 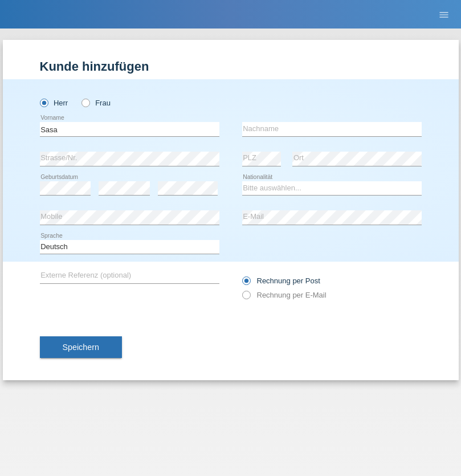 I want to click on input: Herr, so click(x=44, y=102).